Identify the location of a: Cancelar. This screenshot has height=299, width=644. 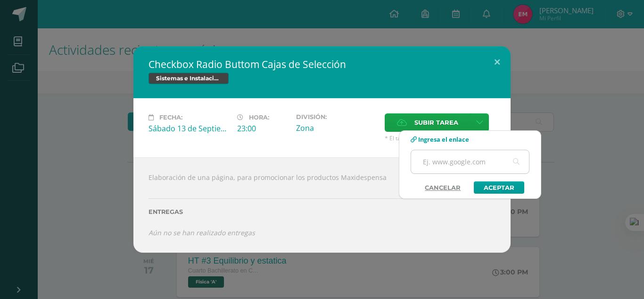
(443, 188).